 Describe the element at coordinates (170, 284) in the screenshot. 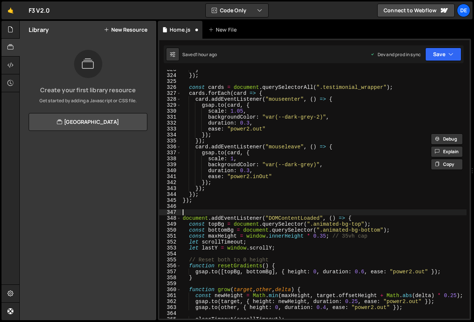

I see `div: 359` at that location.